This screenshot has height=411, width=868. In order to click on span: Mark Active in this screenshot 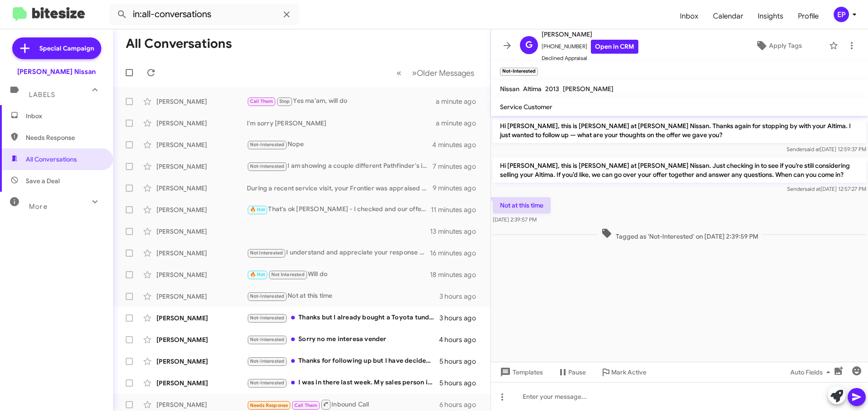, I will do `click(629, 372)`.